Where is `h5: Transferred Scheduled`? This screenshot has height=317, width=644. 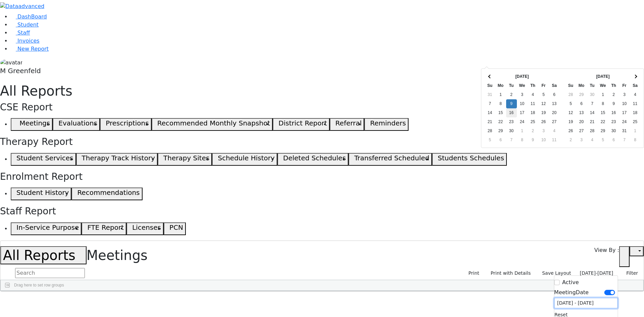
h5: Transferred Scheduled is located at coordinates (392, 158).